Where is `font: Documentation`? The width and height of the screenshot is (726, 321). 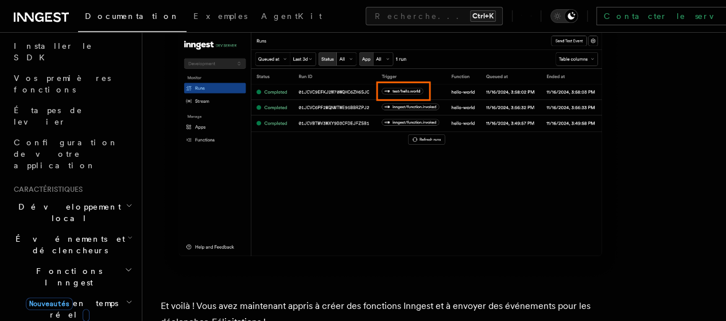
font: Documentation is located at coordinates (132, 16).